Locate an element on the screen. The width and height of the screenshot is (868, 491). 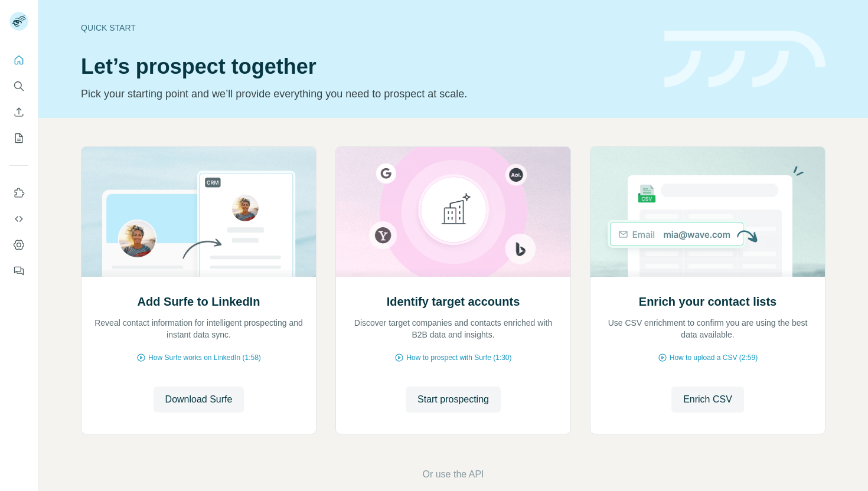
h1: Let’s prospect together is located at coordinates (366, 67).